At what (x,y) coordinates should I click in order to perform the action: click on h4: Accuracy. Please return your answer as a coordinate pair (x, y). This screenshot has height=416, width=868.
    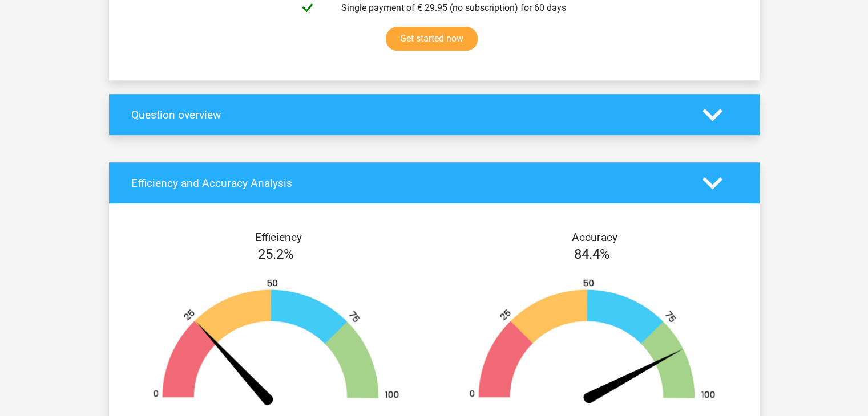
    Looking at the image, I should click on (595, 237).